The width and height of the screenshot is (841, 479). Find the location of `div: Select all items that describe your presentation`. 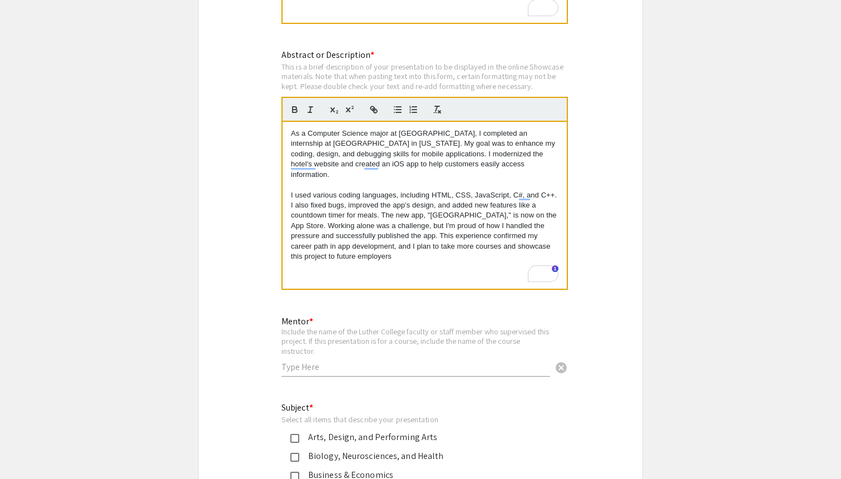

div: Select all items that describe your presentation is located at coordinates (412, 420).